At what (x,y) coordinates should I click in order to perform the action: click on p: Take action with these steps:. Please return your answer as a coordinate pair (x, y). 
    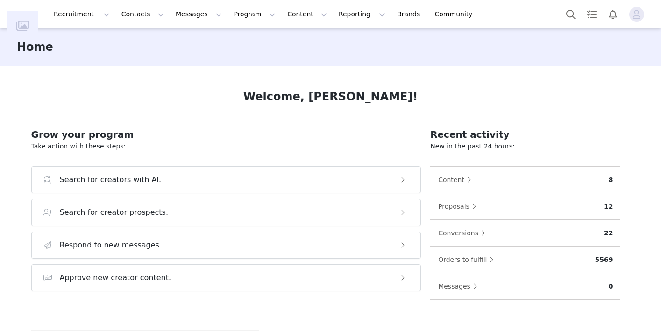
    Looking at the image, I should click on (226, 146).